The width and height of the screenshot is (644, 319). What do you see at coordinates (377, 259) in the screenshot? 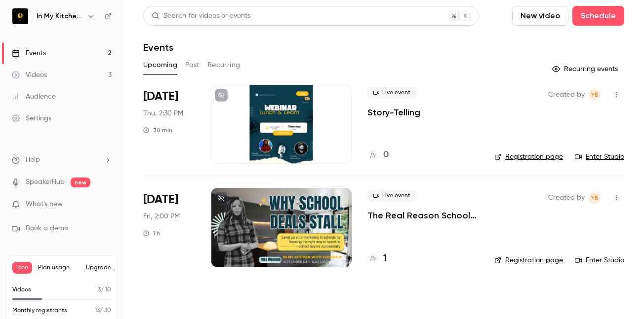
I see `a: 1` at bounding box center [377, 259].